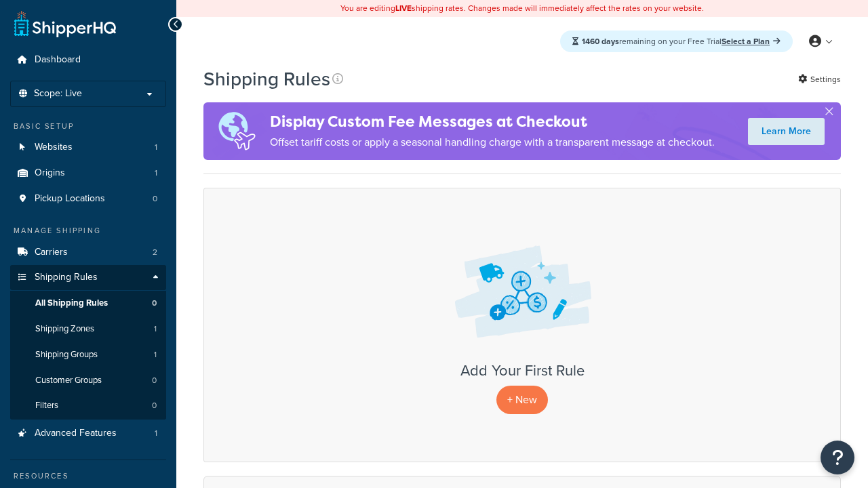 This screenshot has height=488, width=868. Describe the element at coordinates (88, 342) in the screenshot. I see `li: Shipping Rules` at that location.